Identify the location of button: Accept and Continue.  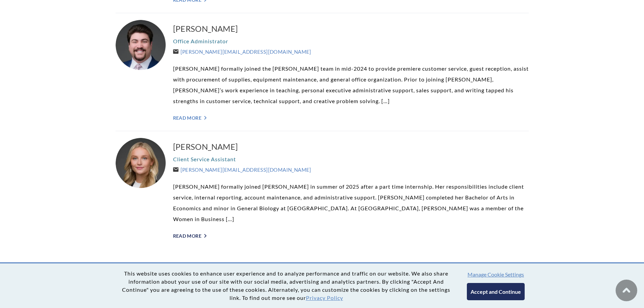
(495, 291).